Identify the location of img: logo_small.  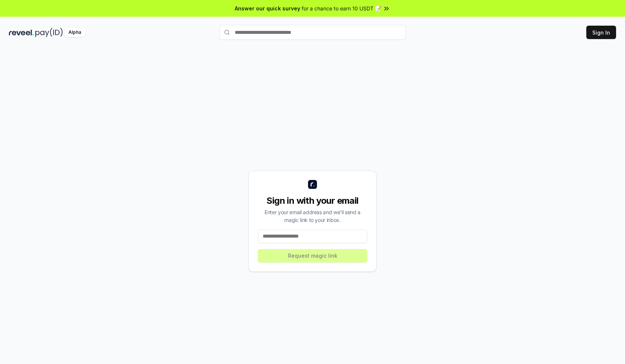
(312, 184).